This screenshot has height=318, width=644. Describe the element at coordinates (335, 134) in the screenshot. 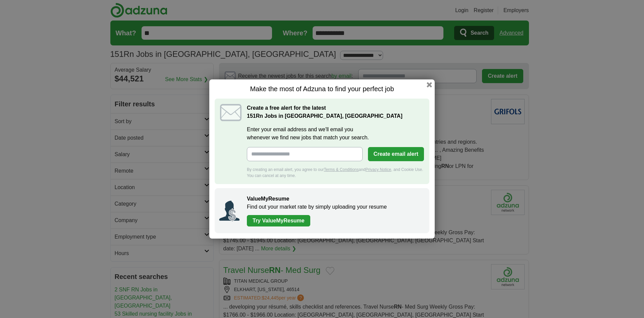

I see `label: Enter your email address and we'll email you whenever we find new jobs that match your search.` at that location.